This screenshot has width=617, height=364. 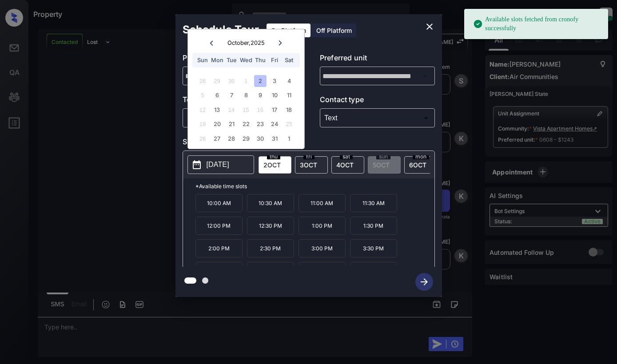 I want to click on p: 11:30 AM, so click(x=374, y=203).